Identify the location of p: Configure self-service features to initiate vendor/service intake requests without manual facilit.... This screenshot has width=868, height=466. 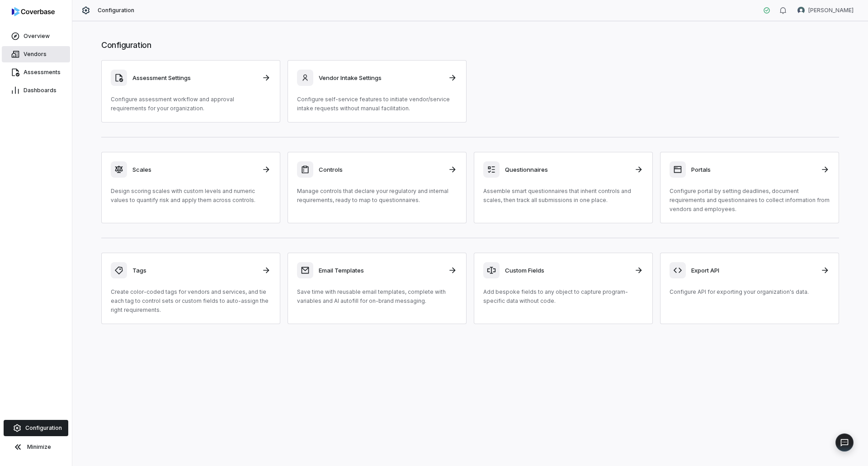
(377, 104).